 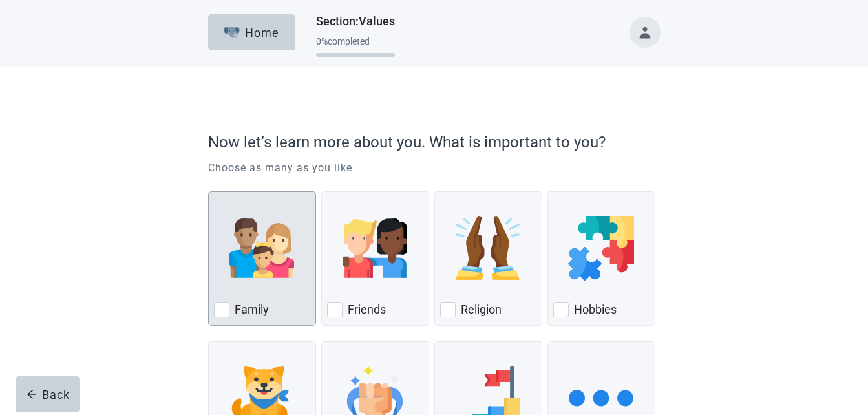 What do you see at coordinates (488, 259) in the screenshot?
I see `div: Religion, checkbox, not checked` at bounding box center [488, 259].